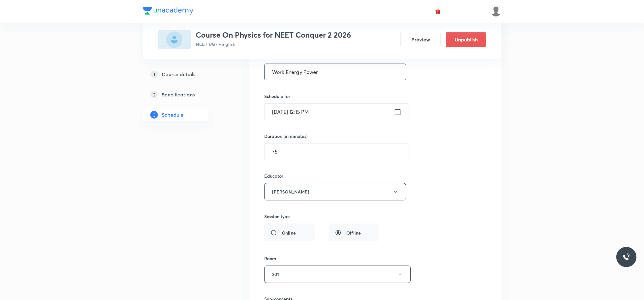 This screenshot has width=644, height=300. Describe the element at coordinates (270, 258) in the screenshot. I see `h6: Room` at that location.